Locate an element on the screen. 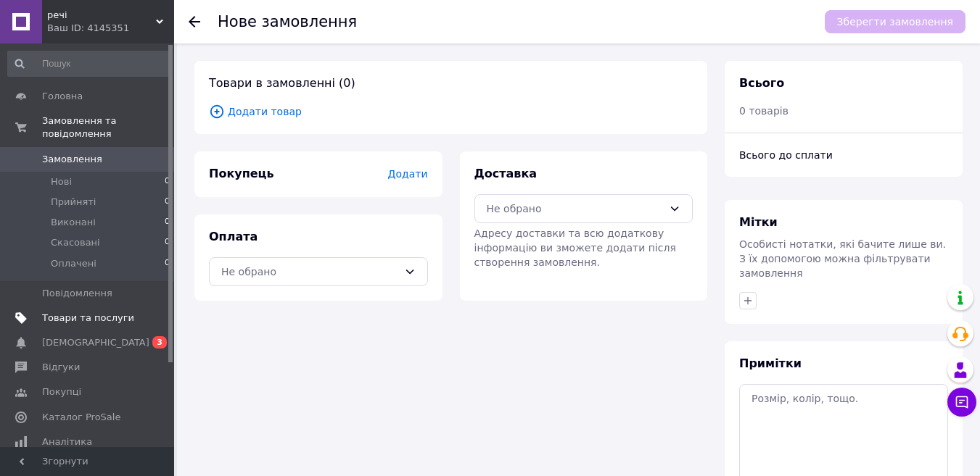  span: Головна is located at coordinates (62, 96).